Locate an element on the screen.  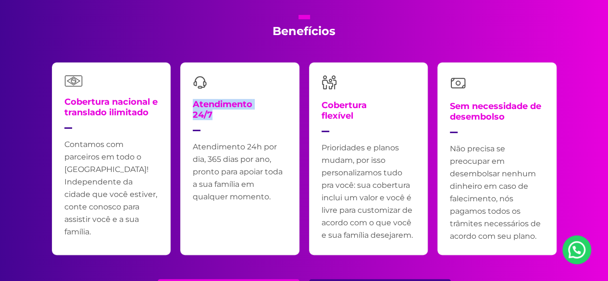
h4: Cobertura flexível is located at coordinates (344, 116).